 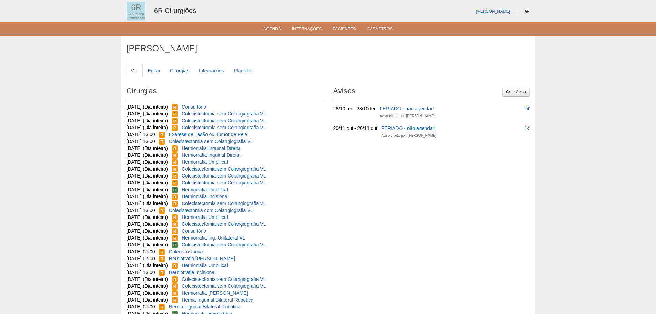 I want to click on i: Sair, so click(x=527, y=11).